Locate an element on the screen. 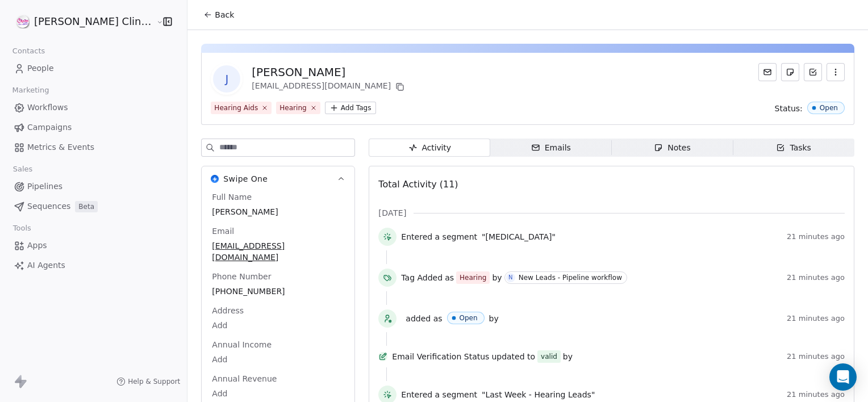  span: Help & Support is located at coordinates (154, 382).